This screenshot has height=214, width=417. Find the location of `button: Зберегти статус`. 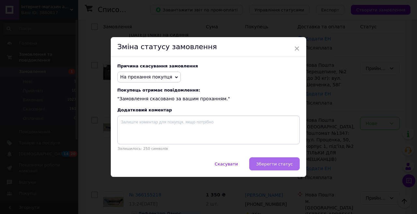

button: Зберегти статус is located at coordinates (274, 164).